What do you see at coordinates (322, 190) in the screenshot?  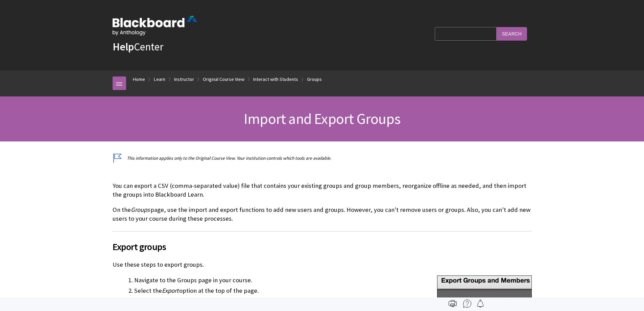 I see `p: You can export a CSV (comma-separated value) file that contains your existing groups and group me...` at bounding box center [322, 190].